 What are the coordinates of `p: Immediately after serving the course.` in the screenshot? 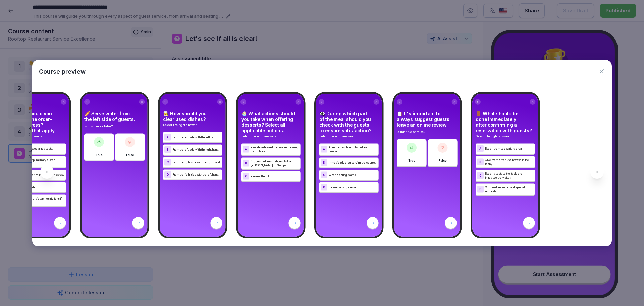 It's located at (353, 162).